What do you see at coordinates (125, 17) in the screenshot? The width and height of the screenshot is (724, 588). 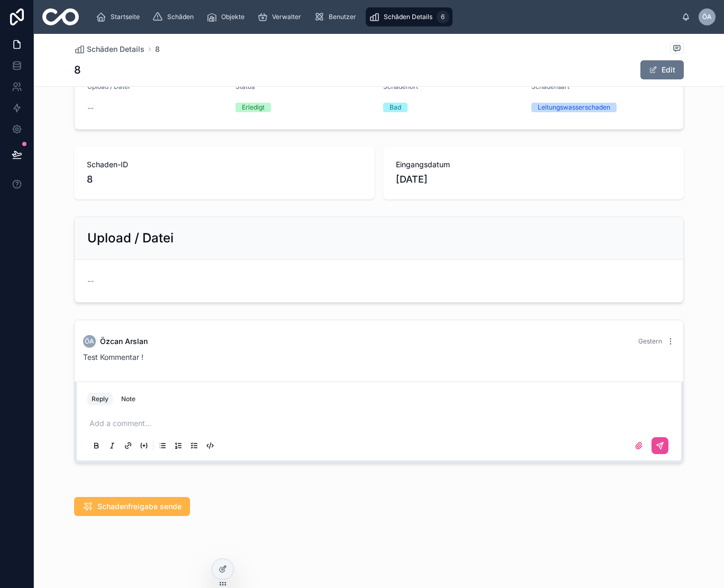 I see `span: Startseite` at bounding box center [125, 17].